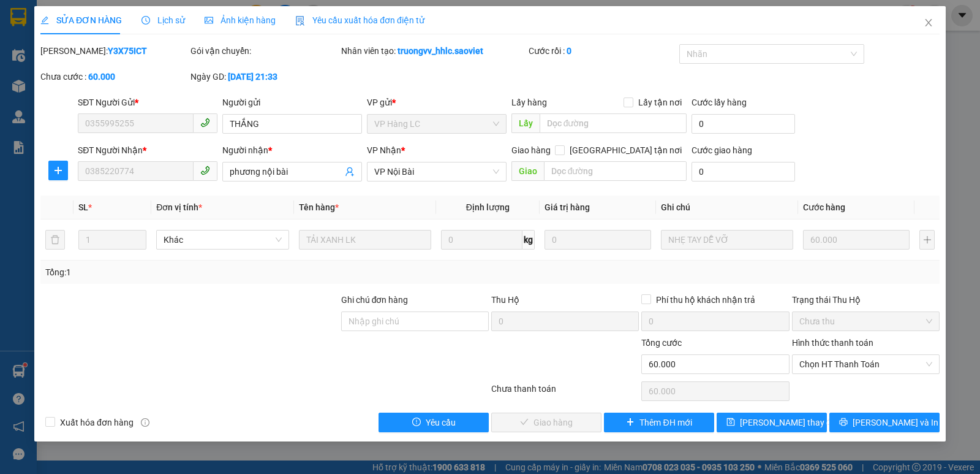 The height and width of the screenshot is (474, 980). What do you see at coordinates (525, 123) in the screenshot?
I see `span: Lấy` at bounding box center [525, 123].